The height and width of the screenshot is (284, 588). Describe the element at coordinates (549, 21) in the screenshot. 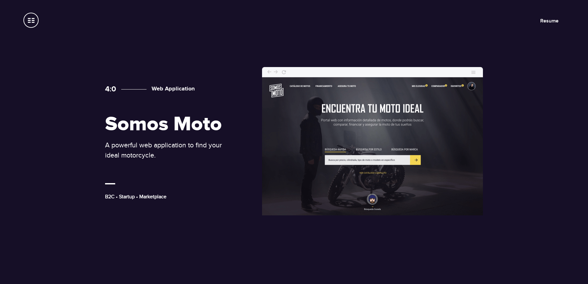

I see `a: Resume` at that location.